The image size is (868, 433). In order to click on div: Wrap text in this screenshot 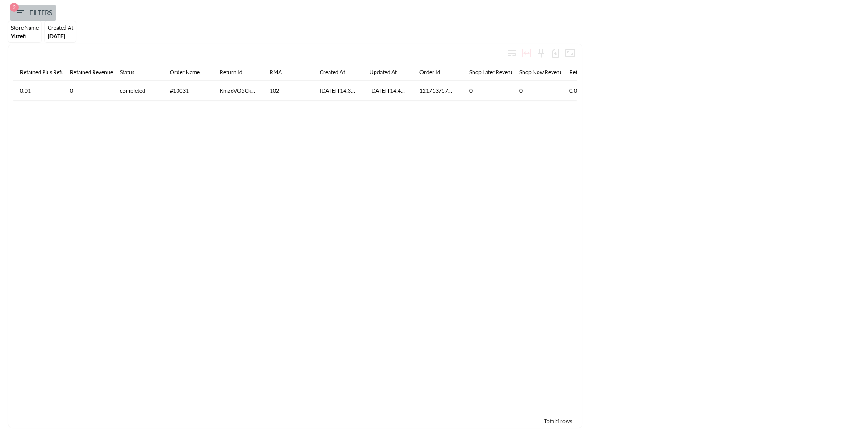, I will do `click(512, 53)`.